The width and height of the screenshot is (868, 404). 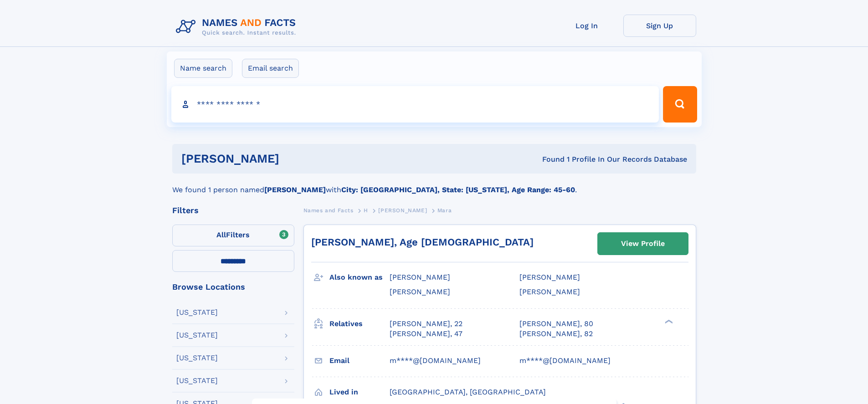 What do you see at coordinates (233, 287) in the screenshot?
I see `div: Browse Locations` at bounding box center [233, 287].